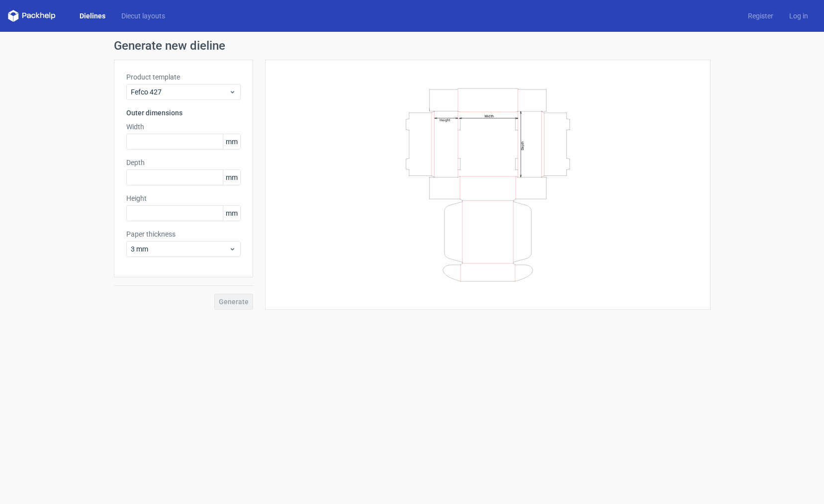 The image size is (824, 504). I want to click on span: 3 mm, so click(179, 249).